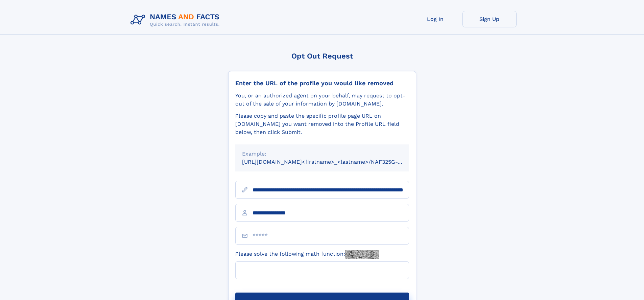  What do you see at coordinates (322, 100) in the screenshot?
I see `div: You, or an authorized agent on your behalf, may request to opt-out of the sale of your informatio...` at bounding box center [322, 100].